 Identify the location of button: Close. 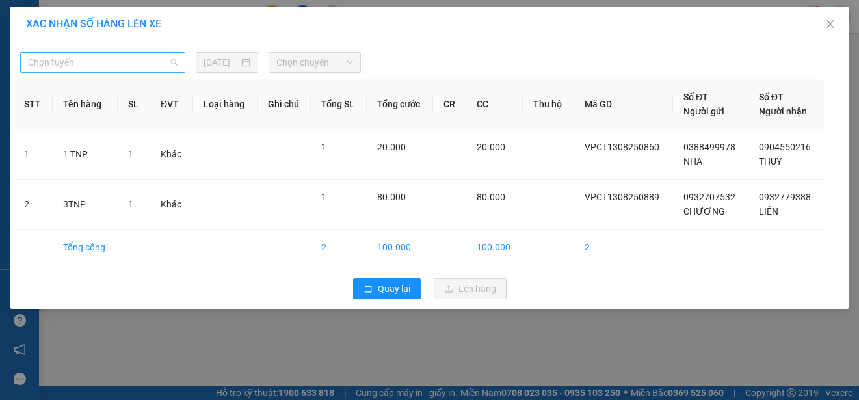
(831, 25).